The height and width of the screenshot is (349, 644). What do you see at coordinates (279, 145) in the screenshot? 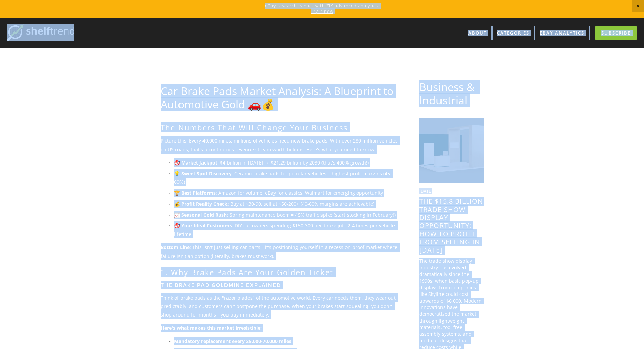
I see `p: Picture this: Every 40,000 miles, millions of vehicles need new brake pads. With over 280 million...` at bounding box center [279, 145].